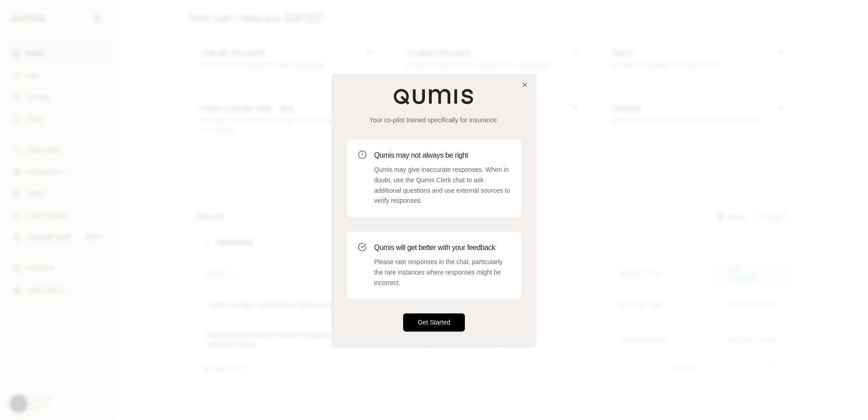  What do you see at coordinates (442, 273) in the screenshot?
I see `p: Please rate responses in the chat, particularly the rare instances where responses might be incor...` at bounding box center [442, 273].